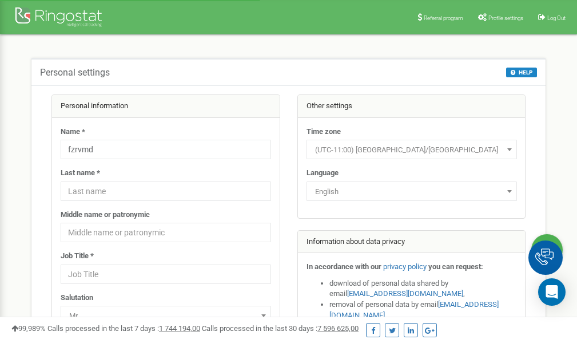 Image resolution: width=577 pixels, height=343 pixels. I want to click on li: download of personal data shared by email ,, so click(423, 288).